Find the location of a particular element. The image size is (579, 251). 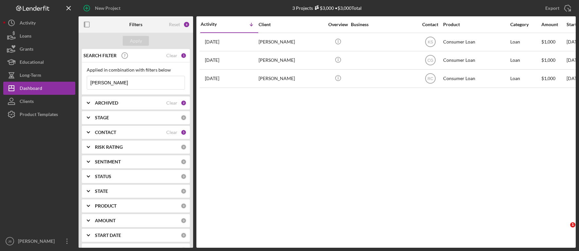

b: CONTACT is located at coordinates (105, 133).